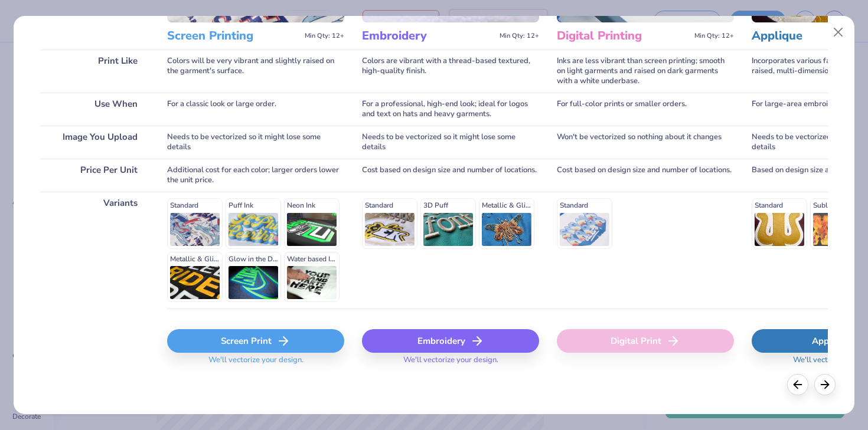 The height and width of the screenshot is (430, 868). Describe the element at coordinates (95, 142) in the screenshot. I see `div: Image You Upload` at that location.